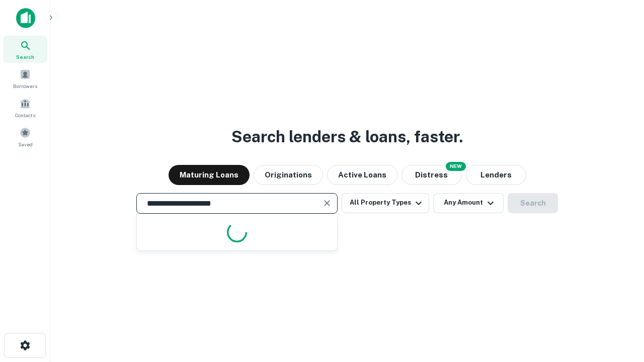  Describe the element at coordinates (25, 115) in the screenshot. I see `span: Contacts` at that location.